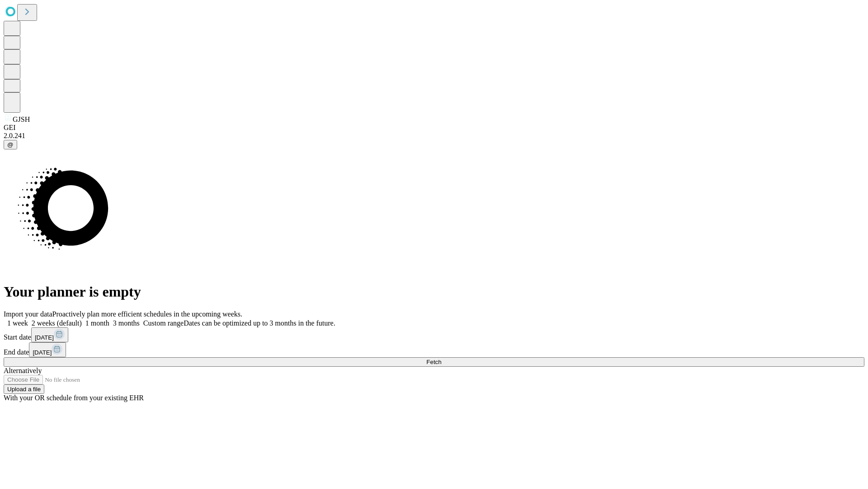 This screenshot has height=489, width=868. I want to click on span: Alternatively, so click(23, 370).